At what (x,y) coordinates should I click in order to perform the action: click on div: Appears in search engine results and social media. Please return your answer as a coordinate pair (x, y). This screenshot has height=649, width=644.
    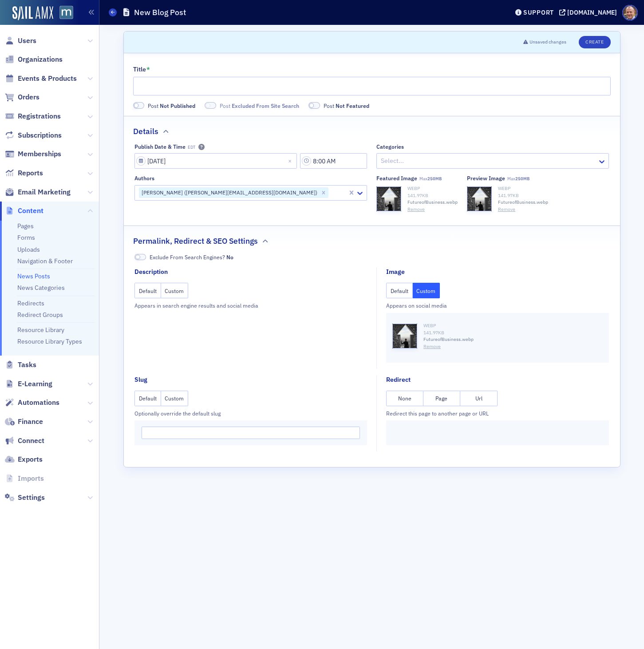
    Looking at the image, I should click on (251, 306).